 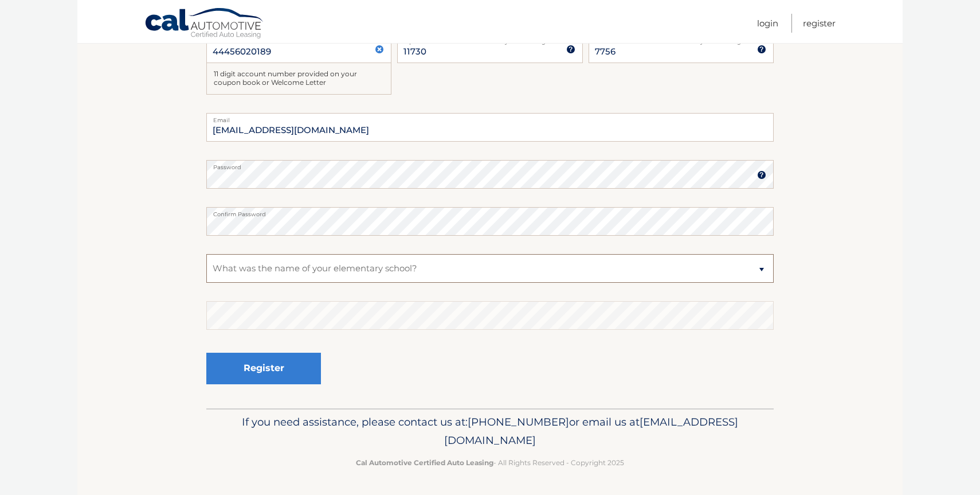 What do you see at coordinates (490, 165) in the screenshot?
I see `label: Password` at bounding box center [490, 165].